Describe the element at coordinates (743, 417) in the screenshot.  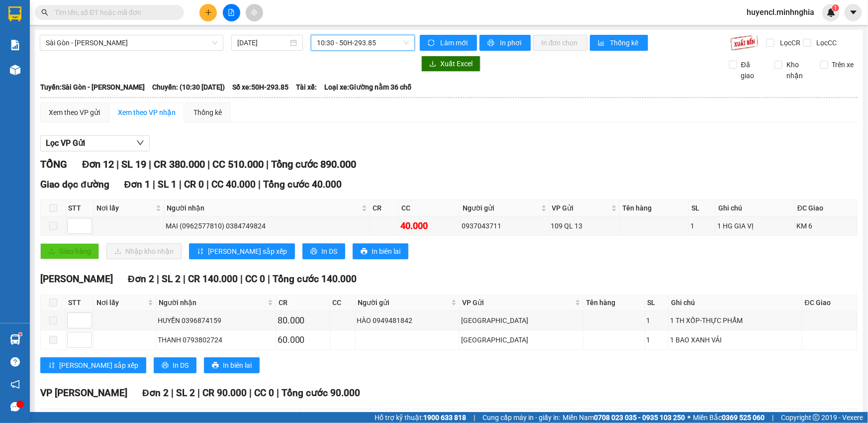
I see `strong: 0369 525 060` at that location.